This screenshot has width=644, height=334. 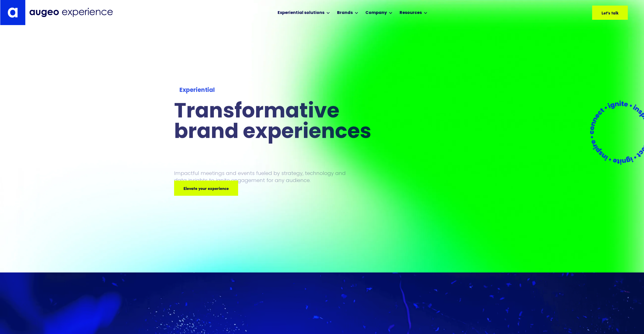 What do you see at coordinates (610, 13) in the screenshot?
I see `a: Let's talk` at bounding box center [610, 13].